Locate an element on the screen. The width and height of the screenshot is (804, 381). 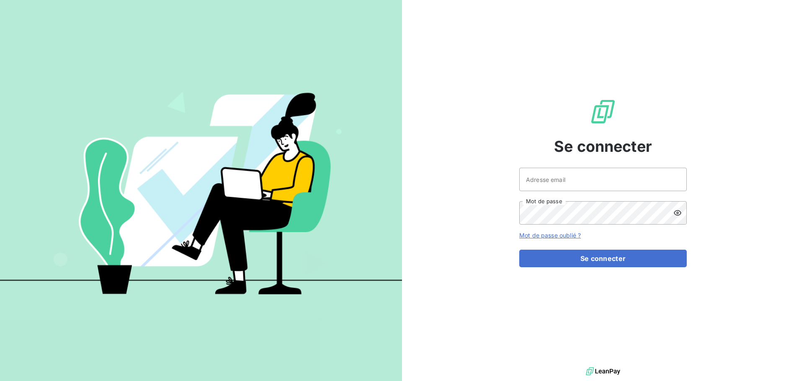
a: Mot de passe oublié ? is located at coordinates (550, 235).